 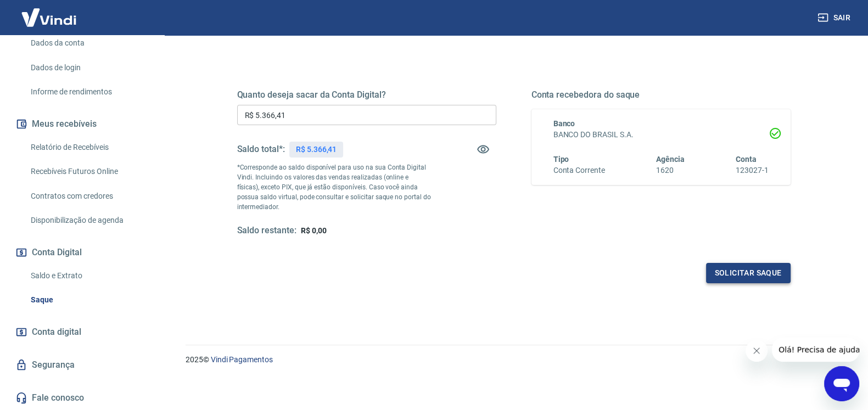 I want to click on a: Relatório de Recebíveis, so click(x=88, y=148).